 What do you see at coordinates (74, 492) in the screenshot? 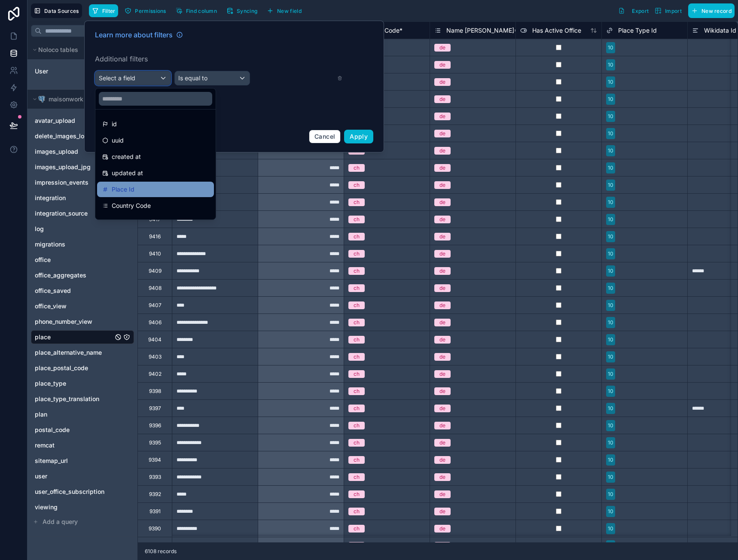
I see `a: user_office_subscription` at bounding box center [74, 492].